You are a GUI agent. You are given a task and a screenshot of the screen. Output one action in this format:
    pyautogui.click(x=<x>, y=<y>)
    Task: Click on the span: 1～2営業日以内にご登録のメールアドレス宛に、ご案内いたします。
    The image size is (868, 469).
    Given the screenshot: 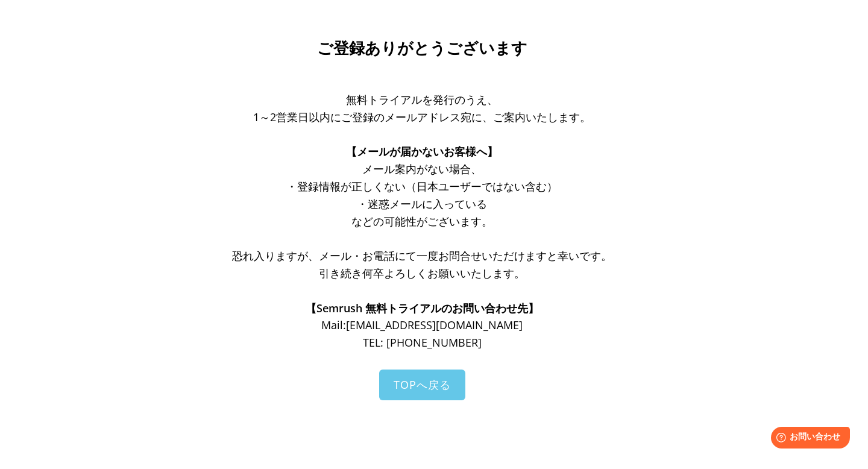 What is the action you would take?
    pyautogui.click(x=422, y=117)
    